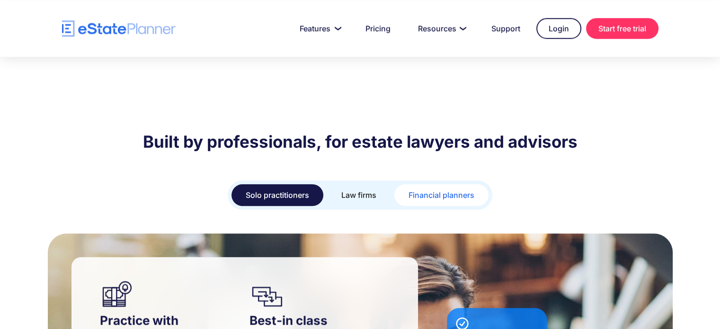 This screenshot has width=720, height=329. I want to click on img: an estate lawyer confident while drafting wills for their clients, so click(159, 294).